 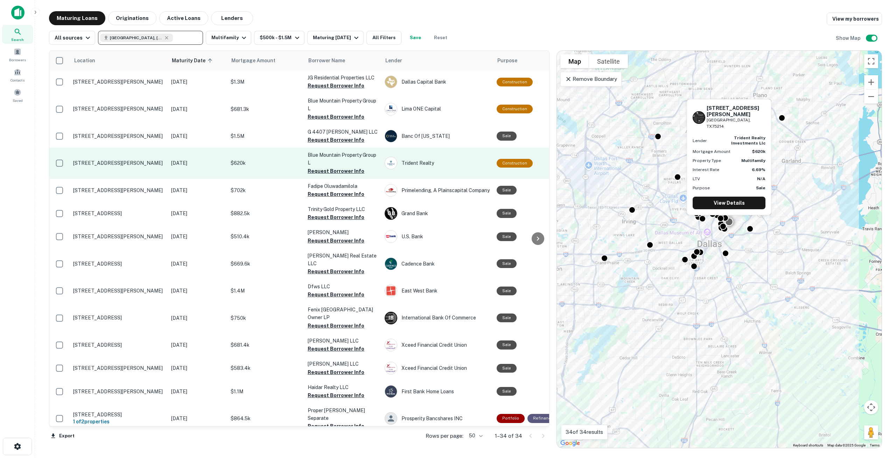 I want to click on button: Zoom in, so click(x=872, y=82).